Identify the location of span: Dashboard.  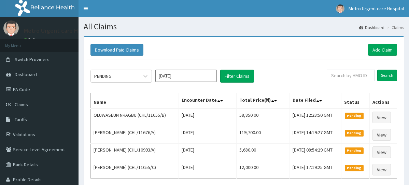
(26, 74).